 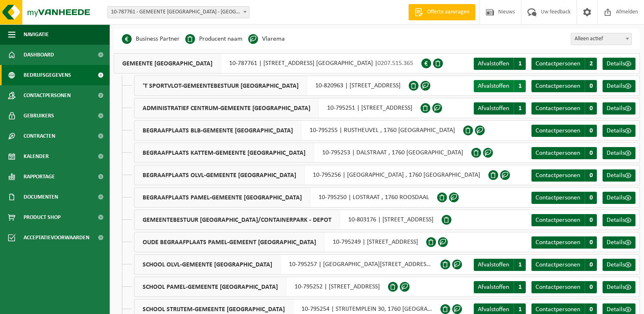 What do you see at coordinates (591, 64) in the screenshot?
I see `span: 2` at bounding box center [591, 64].